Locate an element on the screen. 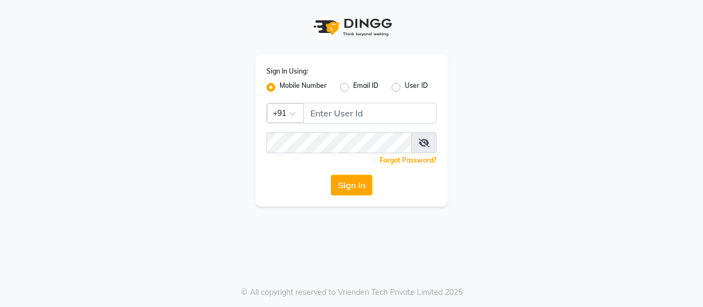 This screenshot has width=703, height=307. label: User ID is located at coordinates (416, 87).